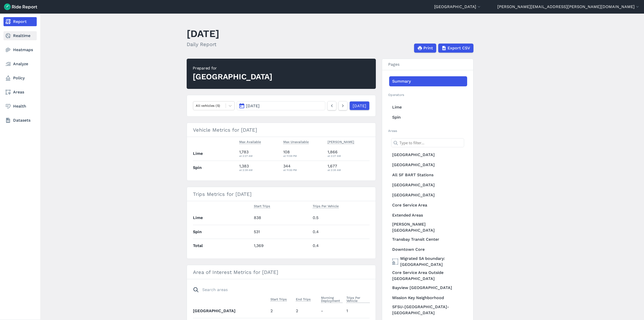 Image resolution: width=644 pixels, height=320 pixels. I want to click on a: Policy, so click(20, 78).